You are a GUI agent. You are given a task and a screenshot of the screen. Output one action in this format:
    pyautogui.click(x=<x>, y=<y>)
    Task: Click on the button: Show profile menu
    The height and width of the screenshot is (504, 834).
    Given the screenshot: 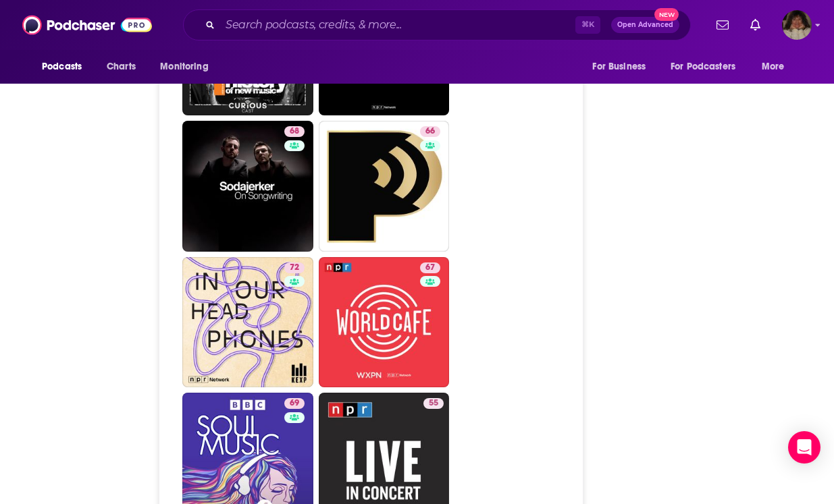 What is the action you would take?
    pyautogui.click(x=797, y=25)
    